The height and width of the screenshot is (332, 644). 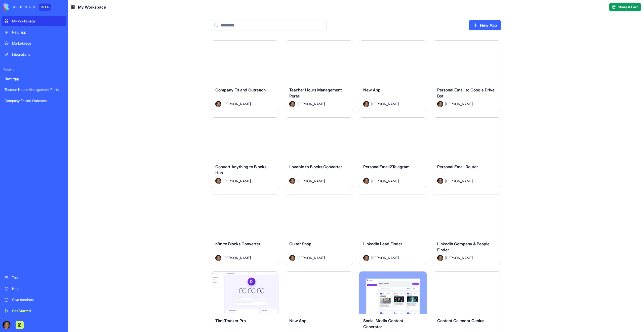 I want to click on span: My Workspace, so click(x=92, y=7).